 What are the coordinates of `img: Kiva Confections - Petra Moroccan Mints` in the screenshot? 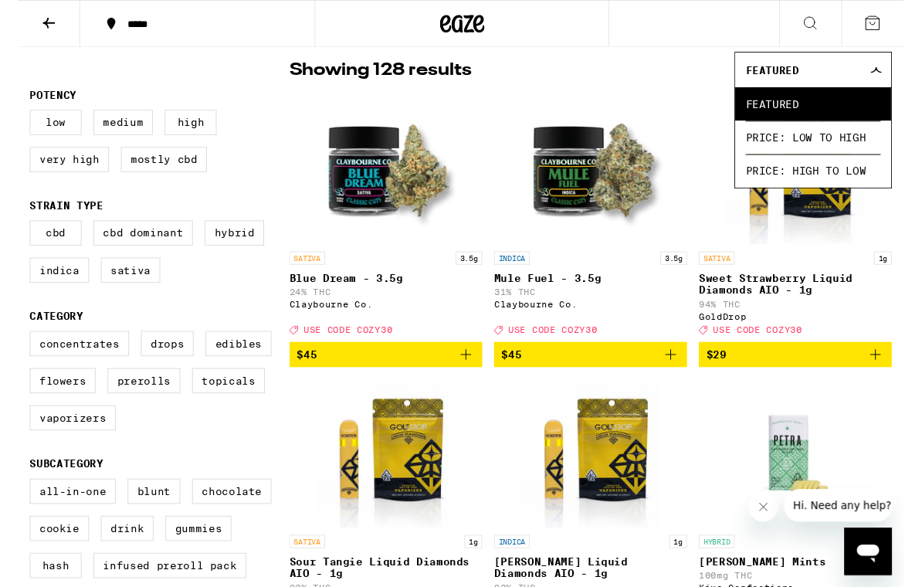 It's located at (809, 472).